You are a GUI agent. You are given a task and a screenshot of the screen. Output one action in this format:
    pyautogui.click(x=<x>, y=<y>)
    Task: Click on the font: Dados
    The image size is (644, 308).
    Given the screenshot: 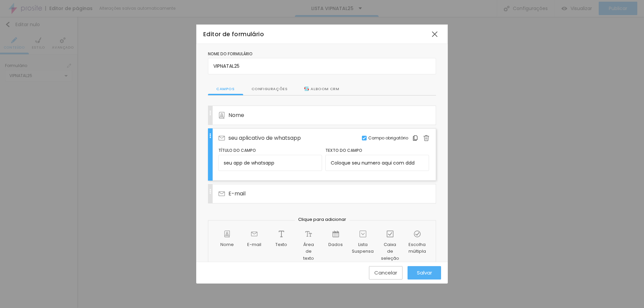 What is the action you would take?
    pyautogui.click(x=335, y=244)
    